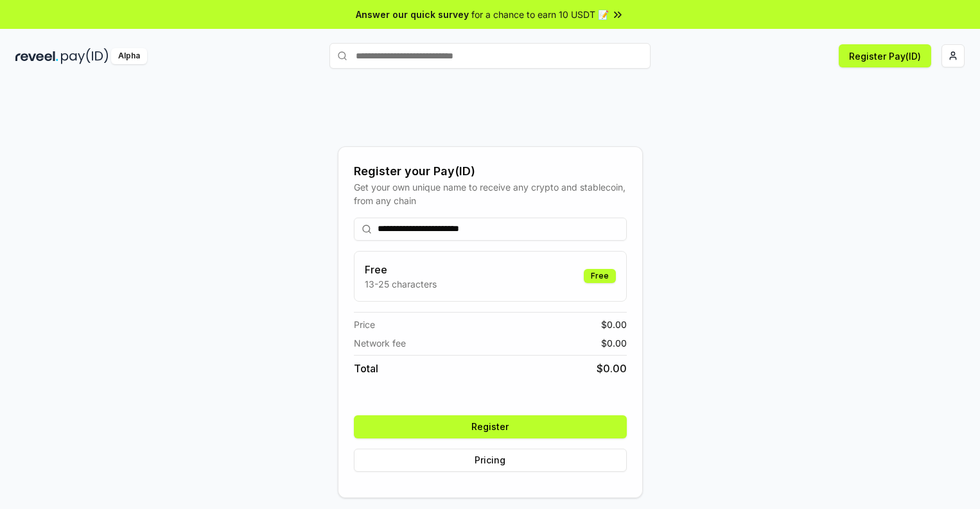 The width and height of the screenshot is (980, 509). Describe the element at coordinates (599, 276) in the screenshot. I see `div: Free` at that location.